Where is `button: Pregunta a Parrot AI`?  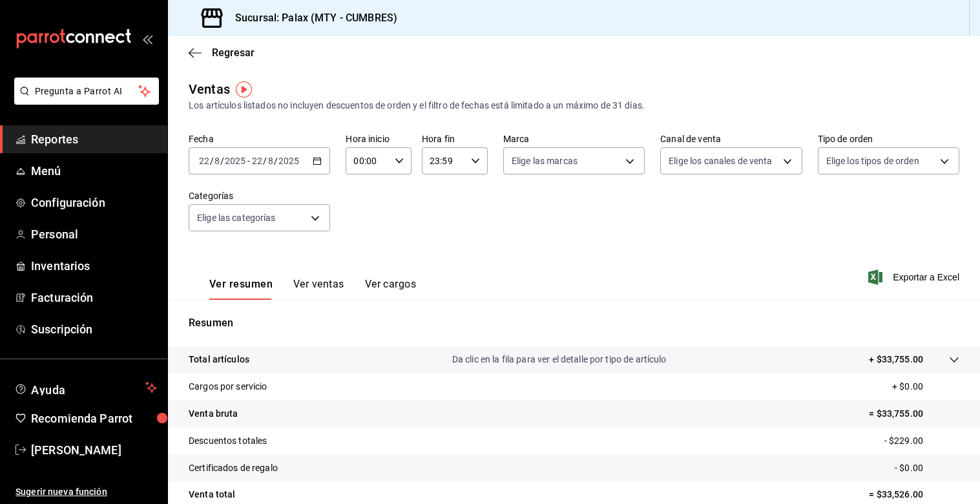 button: Pregunta a Parrot AI is located at coordinates (87, 91).